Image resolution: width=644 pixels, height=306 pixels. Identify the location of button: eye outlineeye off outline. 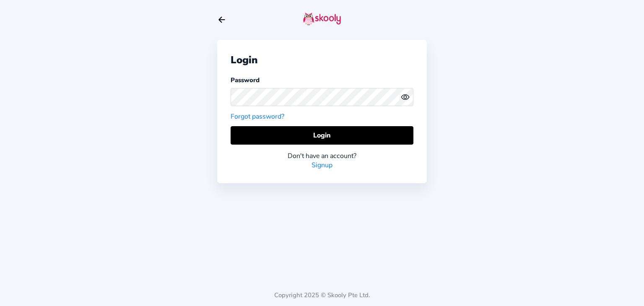
(407, 97).